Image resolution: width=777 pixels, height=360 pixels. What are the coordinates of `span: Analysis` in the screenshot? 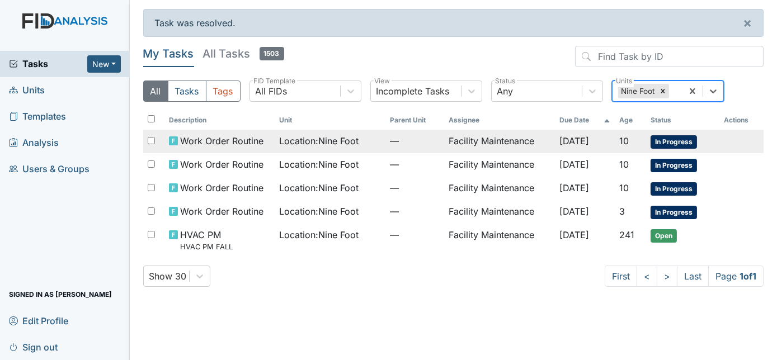 It's located at (34, 143).